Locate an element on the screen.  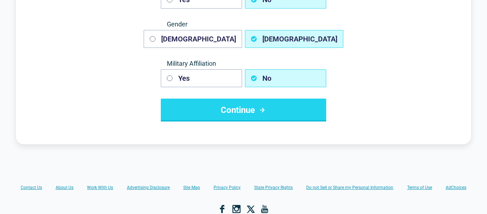
a: About Us is located at coordinates (65, 187).